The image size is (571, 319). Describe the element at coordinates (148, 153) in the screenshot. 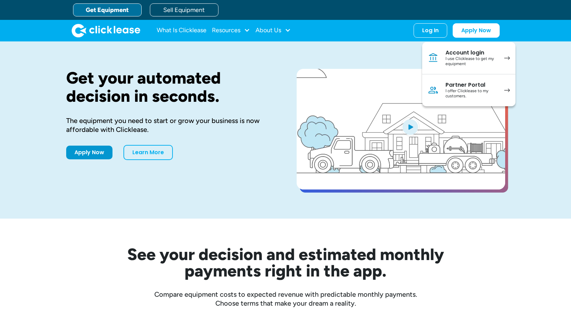

I see `a: Learn More` at that location.